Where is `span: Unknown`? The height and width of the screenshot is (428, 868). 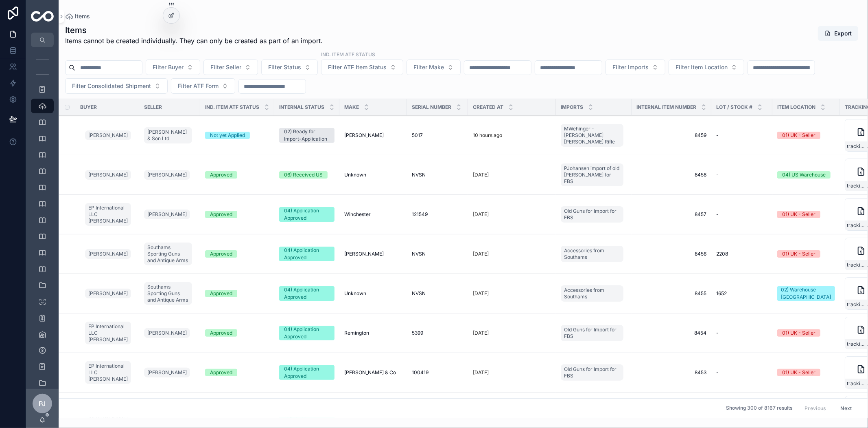
span: Unknown is located at coordinates (355, 175).